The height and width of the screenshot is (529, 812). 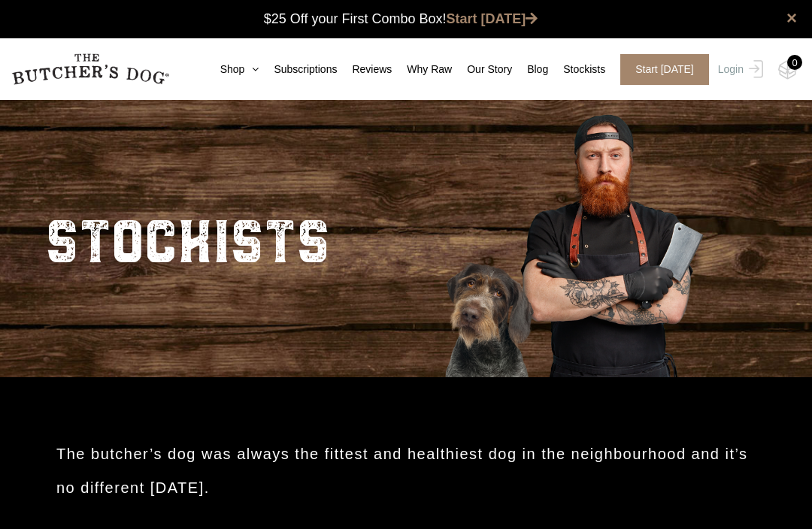 What do you see at coordinates (364, 69) in the screenshot?
I see `a: Reviews` at bounding box center [364, 69].